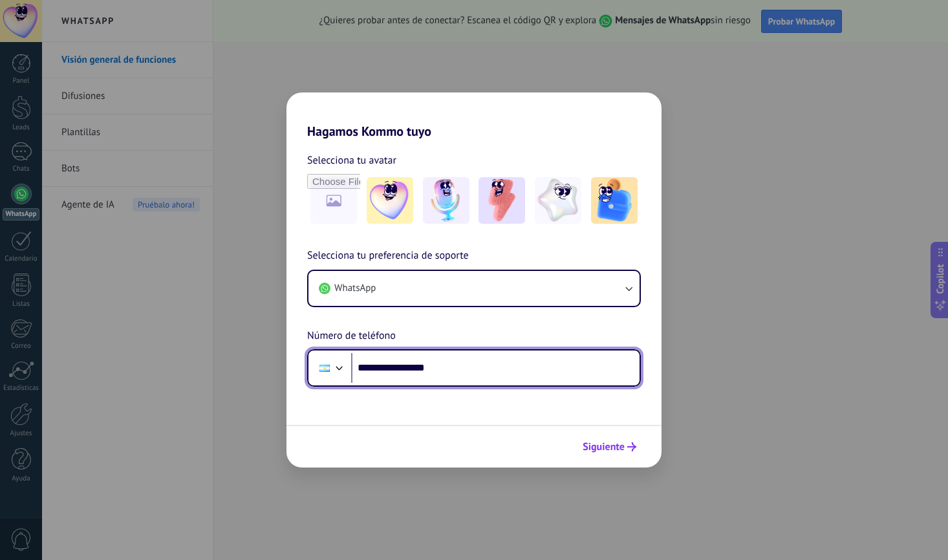 The height and width of the screenshot is (560, 948). Describe the element at coordinates (609, 447) in the screenshot. I see `button: Siguiente` at that location.